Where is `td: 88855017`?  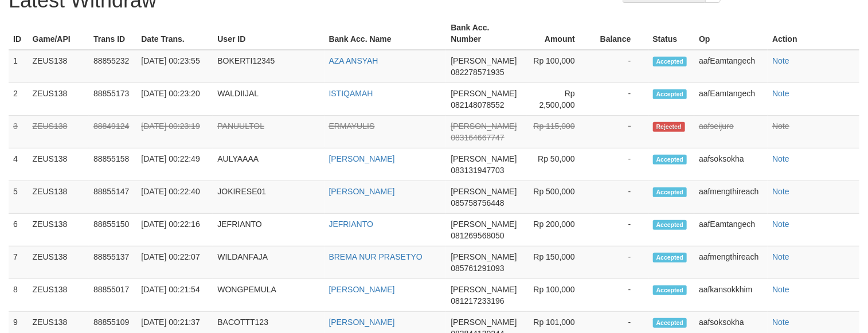
td: 88855017 is located at coordinates (113, 296).